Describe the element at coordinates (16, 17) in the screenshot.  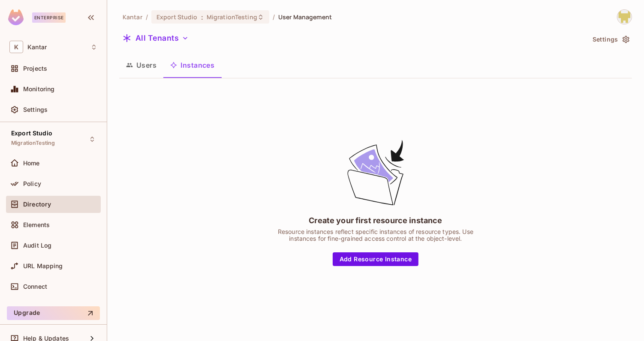
I see `img: SReyMgAAAABJRU5ErkJggg==` at that location.